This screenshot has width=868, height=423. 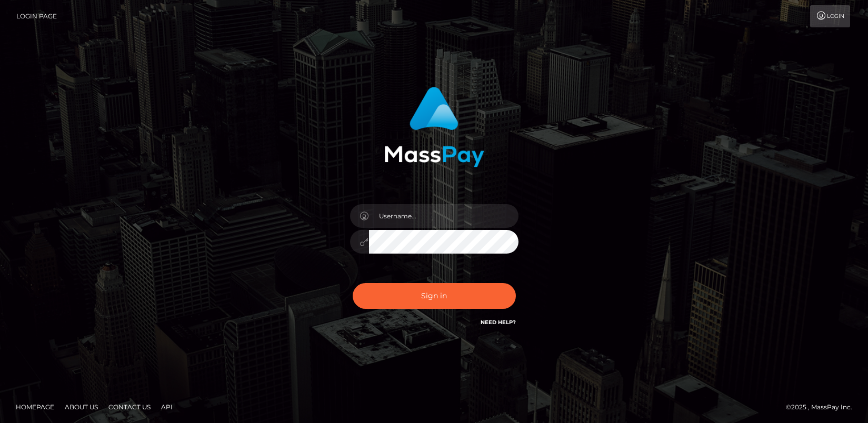 What do you see at coordinates (434, 296) in the screenshot?
I see `button: Sign in` at bounding box center [434, 296].